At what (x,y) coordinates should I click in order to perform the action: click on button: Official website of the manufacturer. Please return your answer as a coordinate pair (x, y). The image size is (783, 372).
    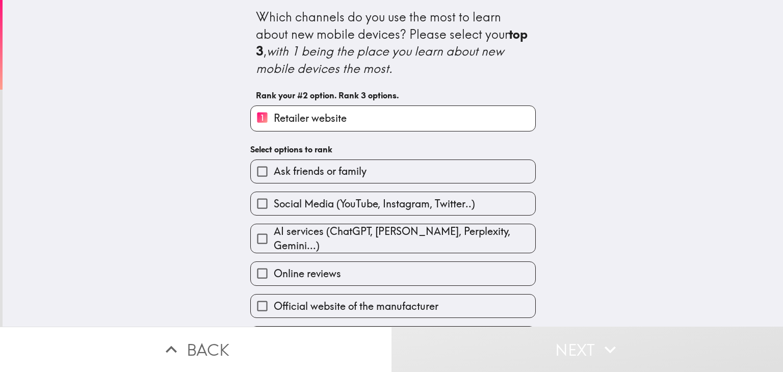
    Looking at the image, I should click on (393, 306).